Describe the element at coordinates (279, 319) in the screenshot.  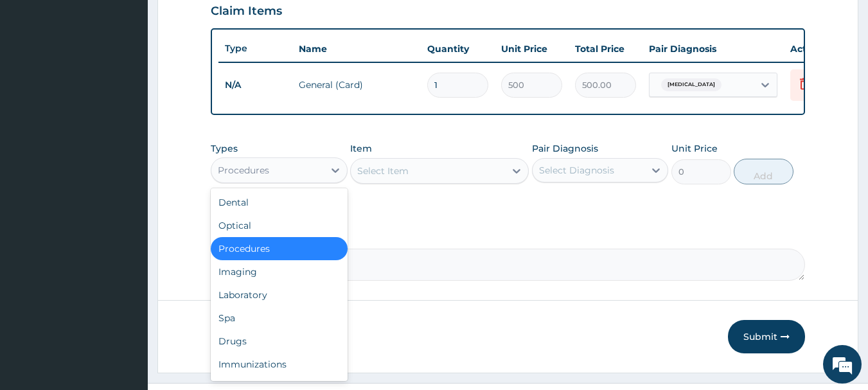
I see `div: Spa` at that location.